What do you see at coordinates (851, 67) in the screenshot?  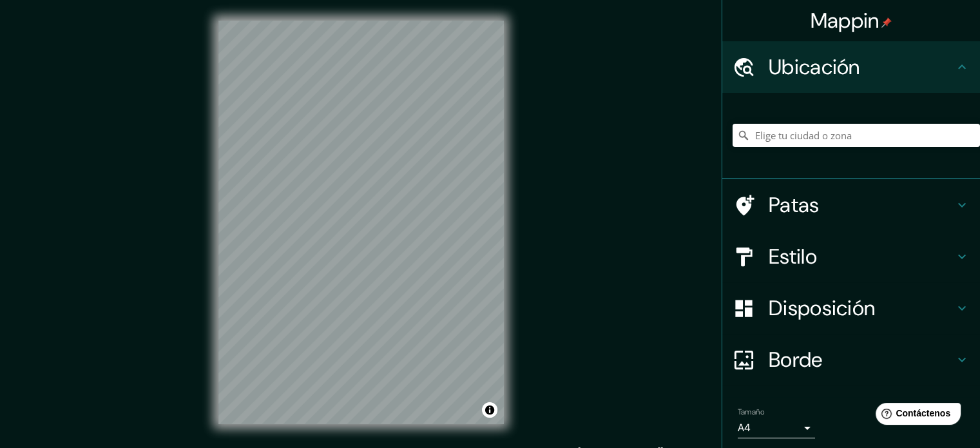 I see `div: Ubicación` at bounding box center [851, 67].